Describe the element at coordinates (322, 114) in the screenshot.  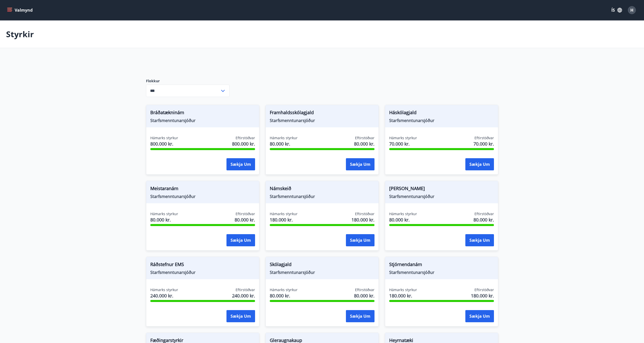
I see `span: Framhaldsskólagjald` at that location.